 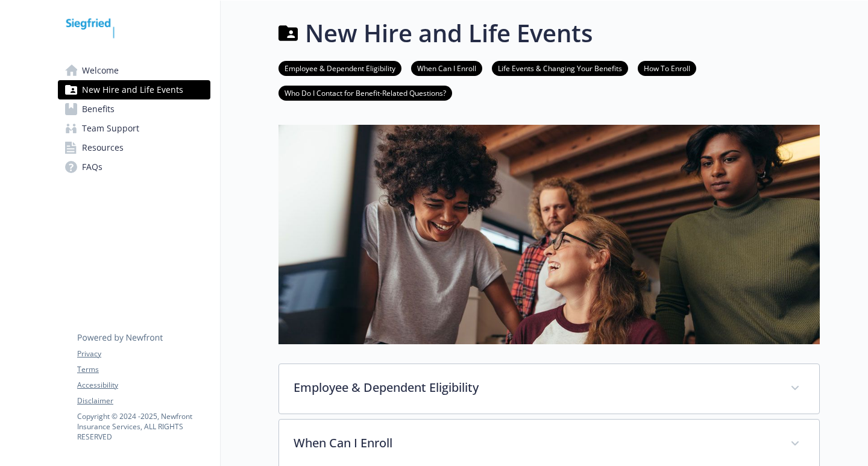 What do you see at coordinates (447, 67) in the screenshot?
I see `a: When Can I Enroll` at bounding box center [447, 67].